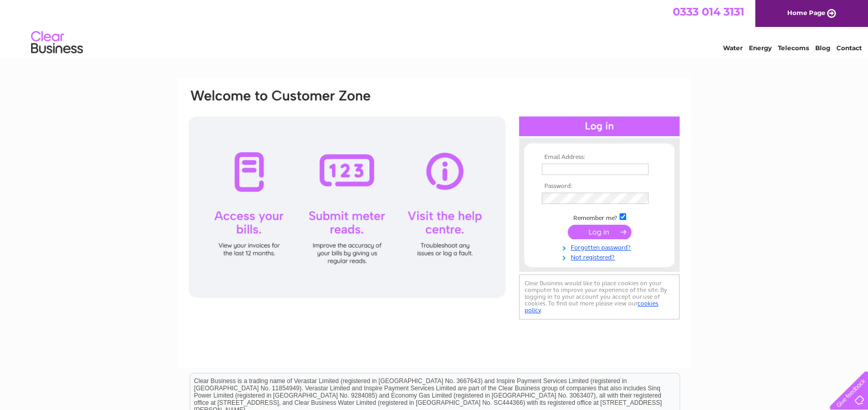 This screenshot has width=868, height=410. I want to click on input: Submit, so click(599, 232).